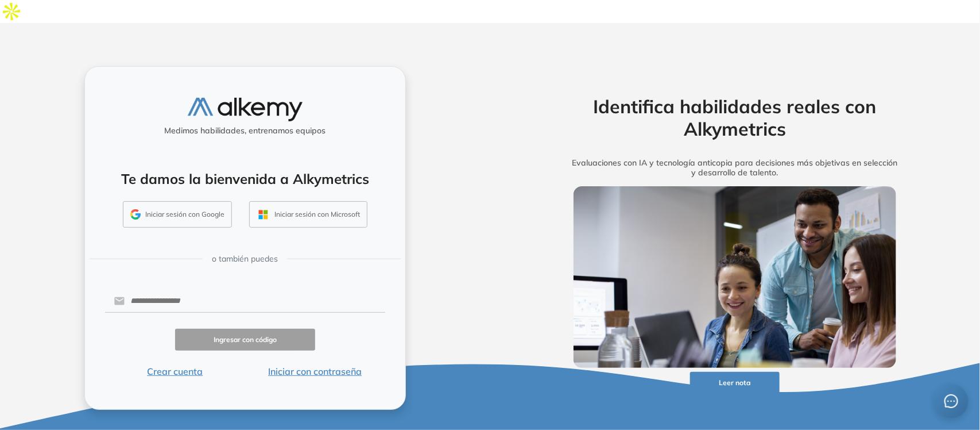 The height and width of the screenshot is (430, 980). What do you see at coordinates (308, 214) in the screenshot?
I see `button: Iniciar sesión con Microsoft` at bounding box center [308, 214].